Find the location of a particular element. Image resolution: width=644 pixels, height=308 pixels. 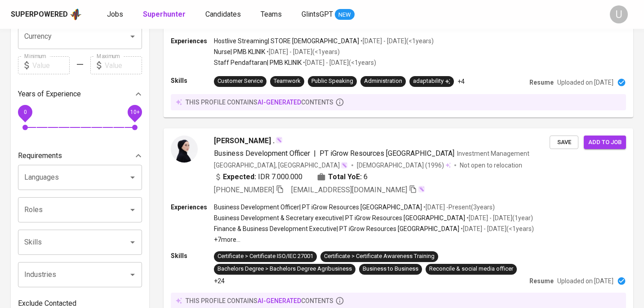

span: 0 is located at coordinates (25, 112).